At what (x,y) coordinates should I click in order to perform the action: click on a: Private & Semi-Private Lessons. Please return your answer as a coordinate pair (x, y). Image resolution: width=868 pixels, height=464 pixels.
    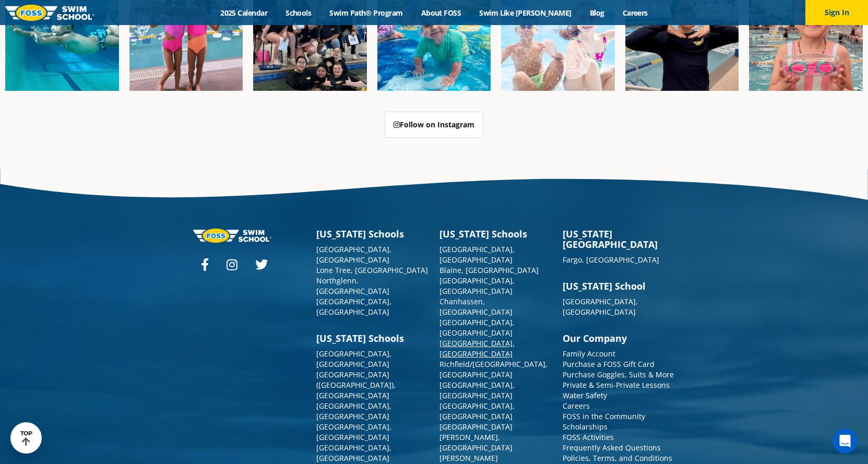
    Looking at the image, I should click on (616, 385).